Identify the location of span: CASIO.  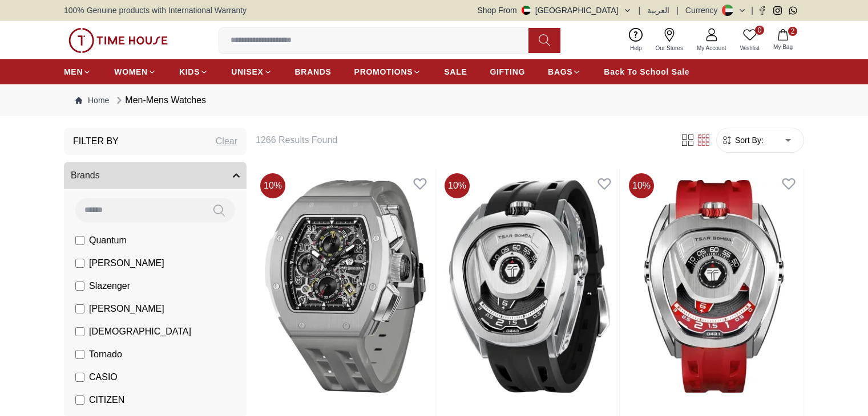
(103, 377).